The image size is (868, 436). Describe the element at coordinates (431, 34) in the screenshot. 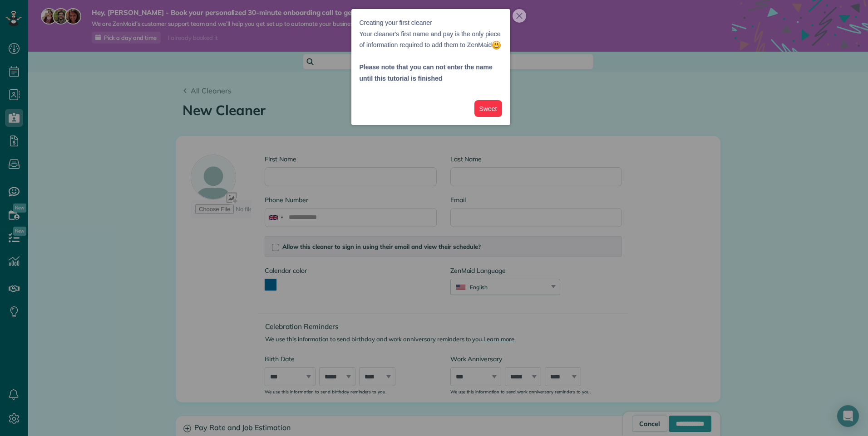

I see `p: Creating your first cleaner Your cleaner's first name and pay is the only piece of information re...` at that location.